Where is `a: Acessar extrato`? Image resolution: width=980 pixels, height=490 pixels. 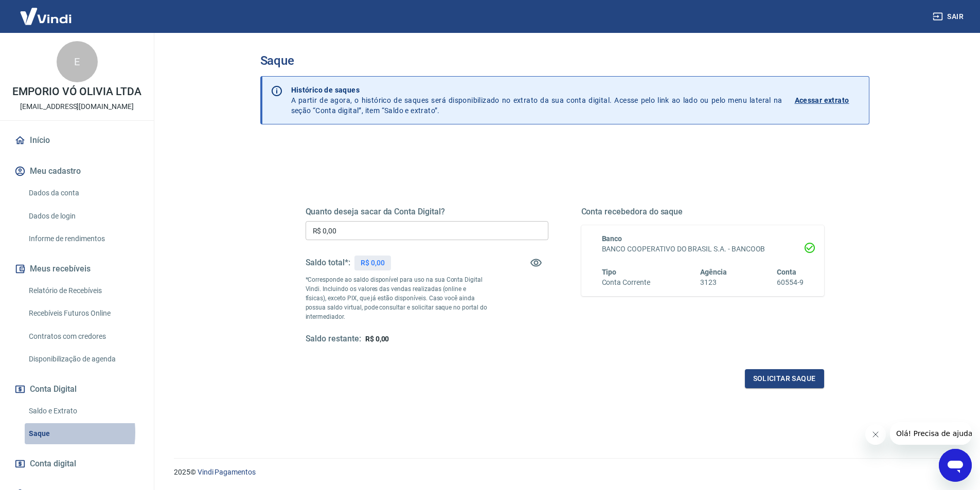 a: Acessar extrato is located at coordinates (827, 100).